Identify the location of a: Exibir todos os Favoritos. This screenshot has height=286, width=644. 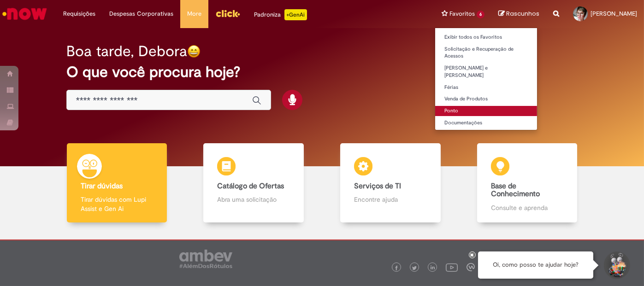
(486, 37).